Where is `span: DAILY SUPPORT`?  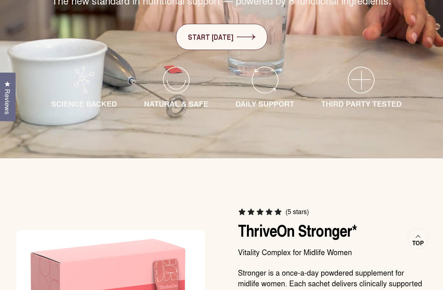
span: DAILY SUPPORT is located at coordinates (265, 104).